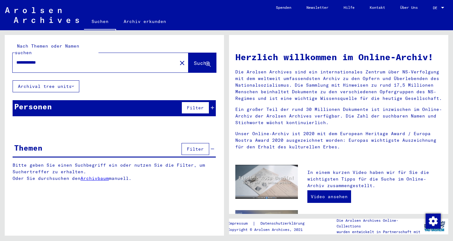 Image resolution: width=453 pixels, height=241 pixels. I want to click on h1: Herzlich willkommen im Online-Archiv!, so click(339, 57).